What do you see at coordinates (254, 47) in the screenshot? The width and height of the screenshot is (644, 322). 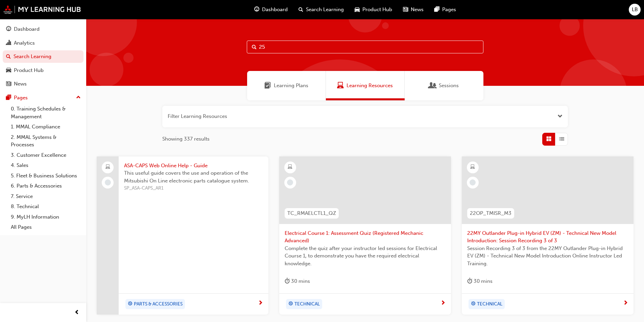 I see `span: Search` at bounding box center [254, 47].